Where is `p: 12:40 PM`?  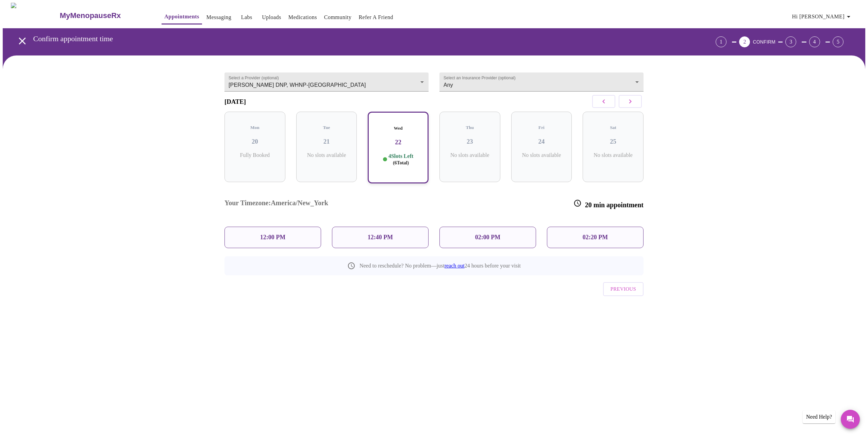
p: 12:40 PM is located at coordinates (381, 237).